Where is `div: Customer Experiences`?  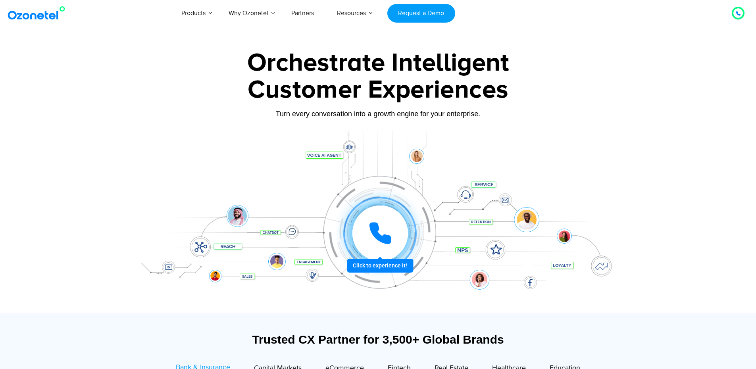
div: Customer Experiences is located at coordinates (378, 90).